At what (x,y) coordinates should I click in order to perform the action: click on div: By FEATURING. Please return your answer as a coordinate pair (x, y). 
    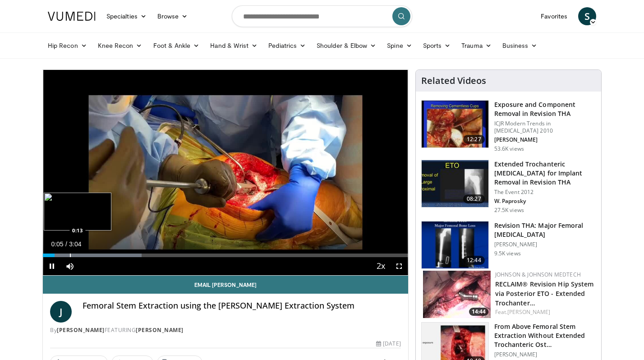
    Looking at the image, I should click on (225, 330).